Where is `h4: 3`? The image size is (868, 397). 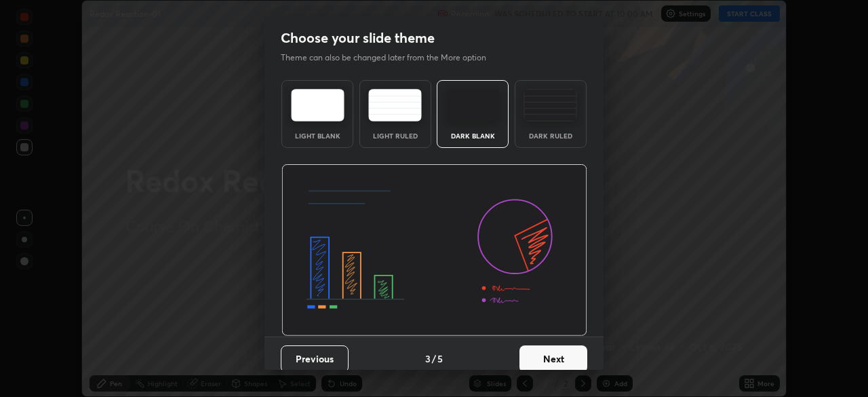 h4: 3 is located at coordinates (428, 358).